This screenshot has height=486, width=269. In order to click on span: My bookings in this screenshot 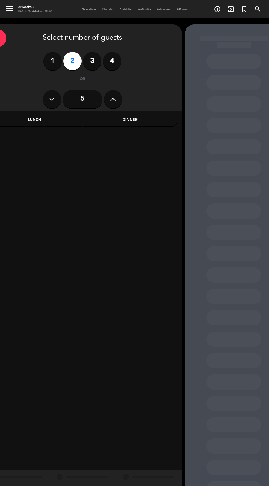, I will do `click(89, 9)`.